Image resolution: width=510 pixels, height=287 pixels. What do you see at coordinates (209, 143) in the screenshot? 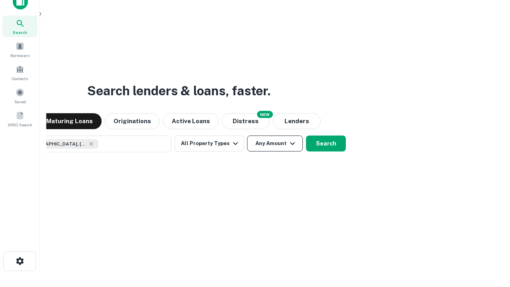
I see `button: All Property Types` at bounding box center [209, 143].